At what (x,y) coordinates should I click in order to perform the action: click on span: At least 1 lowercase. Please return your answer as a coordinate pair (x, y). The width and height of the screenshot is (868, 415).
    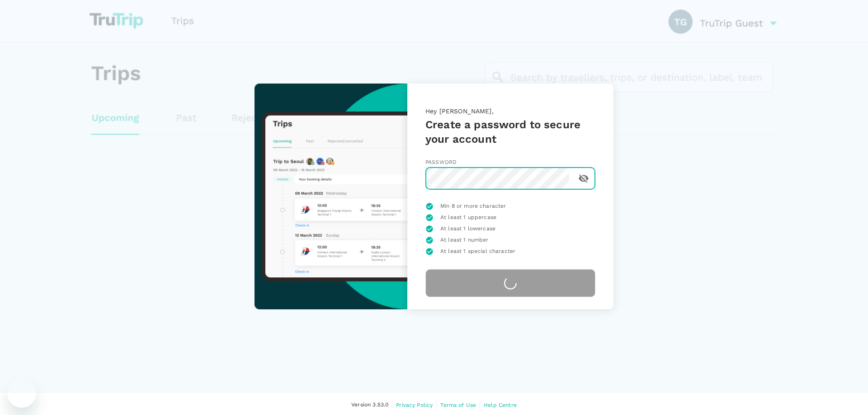
    Looking at the image, I should click on (468, 229).